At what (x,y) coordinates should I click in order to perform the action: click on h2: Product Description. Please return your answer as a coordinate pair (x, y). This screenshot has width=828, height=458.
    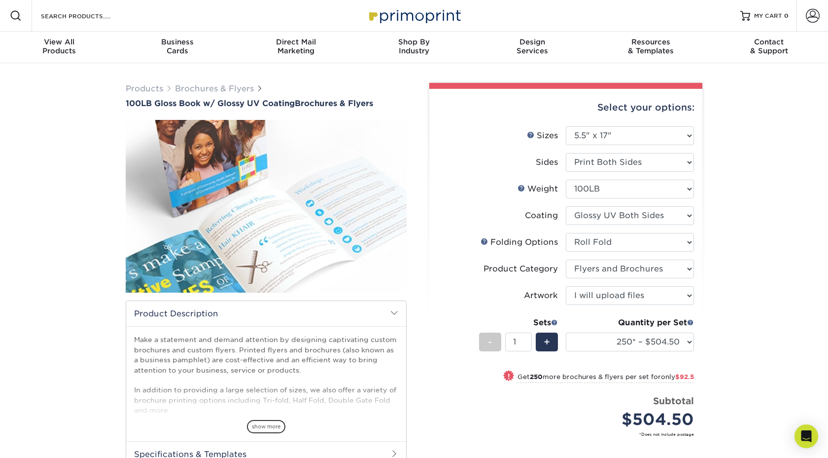
    Looking at the image, I should click on (266, 313).